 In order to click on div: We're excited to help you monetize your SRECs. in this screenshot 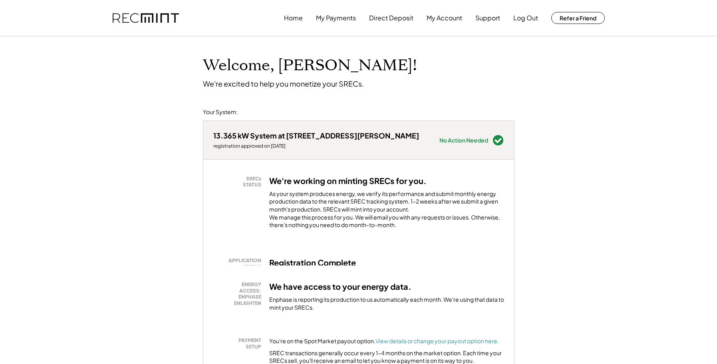, I will do `click(283, 84)`.